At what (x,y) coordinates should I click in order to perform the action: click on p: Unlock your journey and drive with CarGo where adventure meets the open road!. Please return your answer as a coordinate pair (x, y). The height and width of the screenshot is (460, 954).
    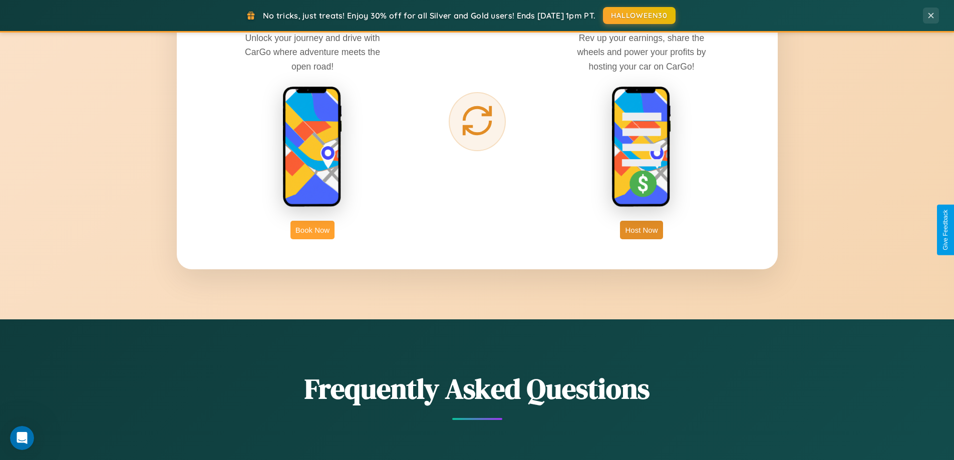
    Looking at the image, I should click on (312, 52).